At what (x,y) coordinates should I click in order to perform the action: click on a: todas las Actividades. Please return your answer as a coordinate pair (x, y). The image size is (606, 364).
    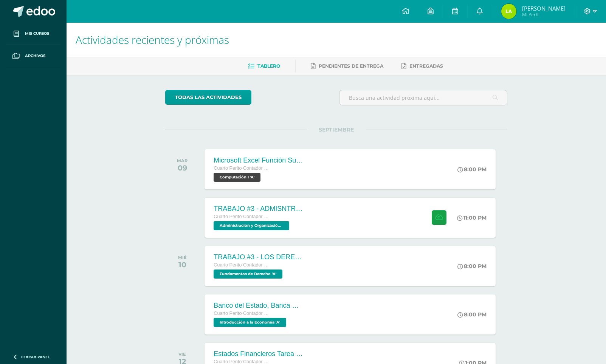
    Looking at the image, I should click on (209, 97).